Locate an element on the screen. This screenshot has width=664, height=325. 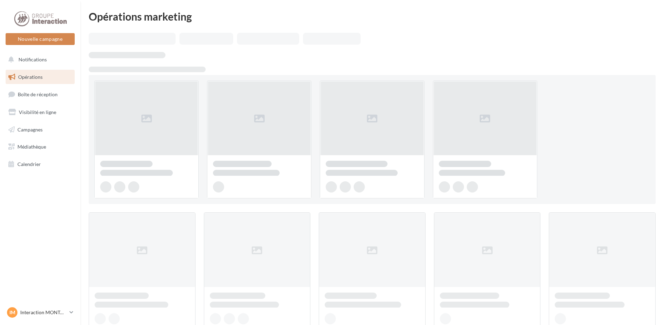
button: Notifications is located at coordinates (39, 60).